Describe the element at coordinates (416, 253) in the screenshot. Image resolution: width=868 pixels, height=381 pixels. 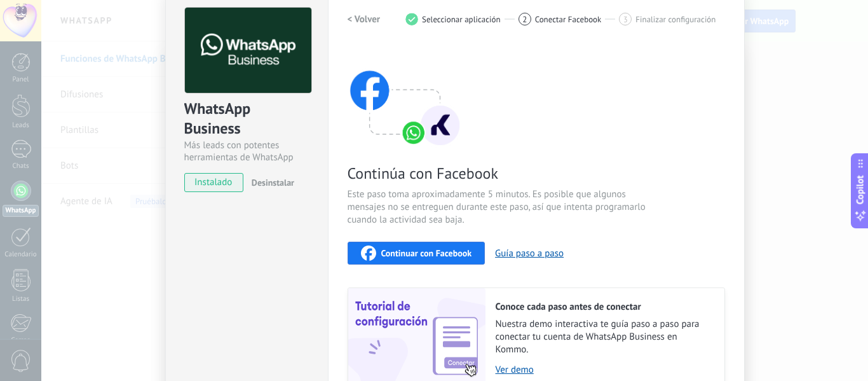
I see `button: Continuar con Facebook` at that location.